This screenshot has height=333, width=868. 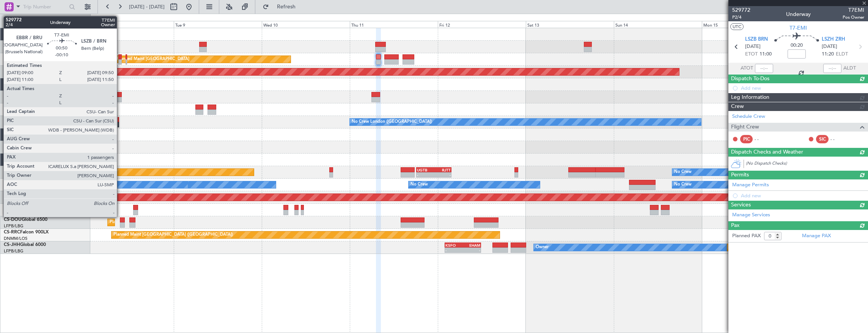 What do you see at coordinates (12, 232) in the screenshot?
I see `span: CS-RRC` at bounding box center [12, 232].